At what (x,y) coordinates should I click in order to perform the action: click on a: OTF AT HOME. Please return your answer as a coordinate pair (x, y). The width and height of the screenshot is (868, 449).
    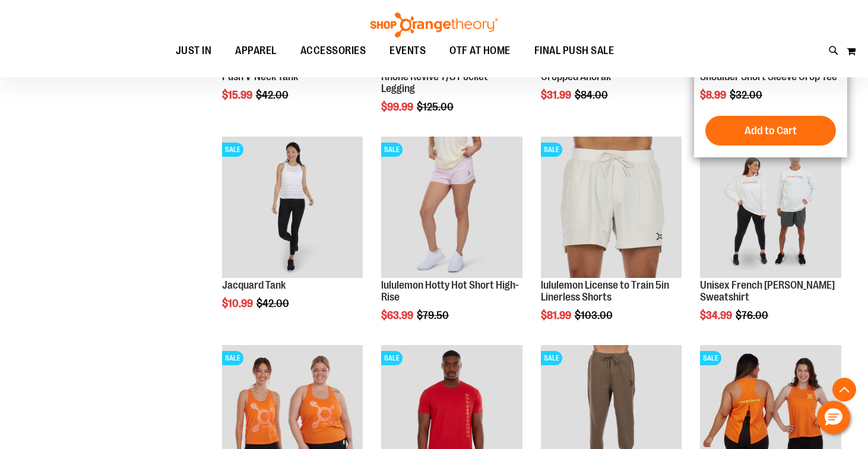
    Looking at the image, I should click on (480, 51).